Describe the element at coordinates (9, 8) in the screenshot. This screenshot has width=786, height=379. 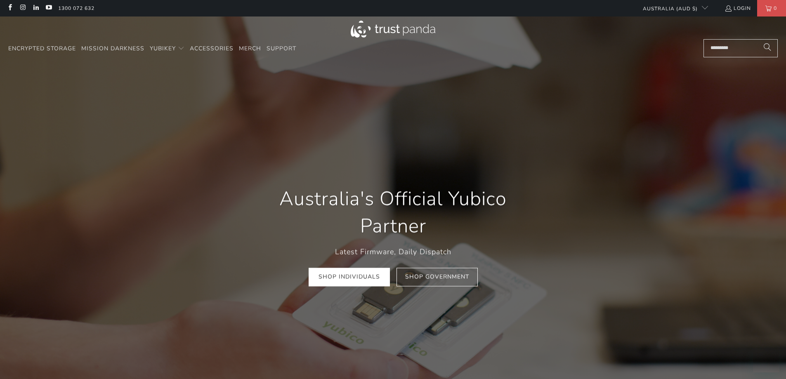
I see `a: Trust Panda Australia on Facebook` at that location.